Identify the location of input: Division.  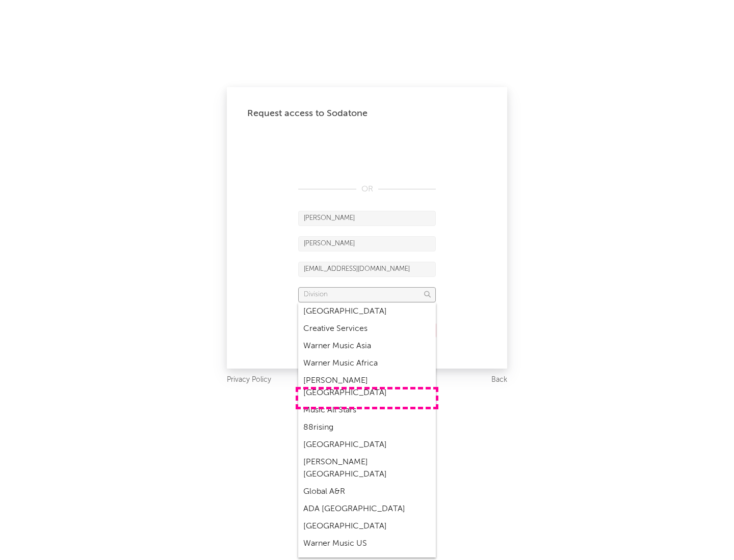
(367, 295).